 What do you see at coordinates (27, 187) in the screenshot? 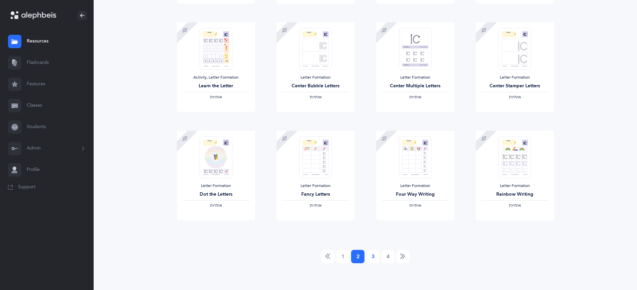
I see `span: Support` at bounding box center [27, 187].